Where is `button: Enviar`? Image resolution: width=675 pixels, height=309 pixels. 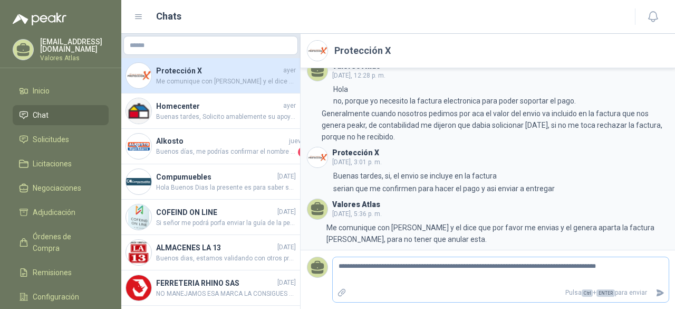
button: Enviar is located at coordinates (660, 292).